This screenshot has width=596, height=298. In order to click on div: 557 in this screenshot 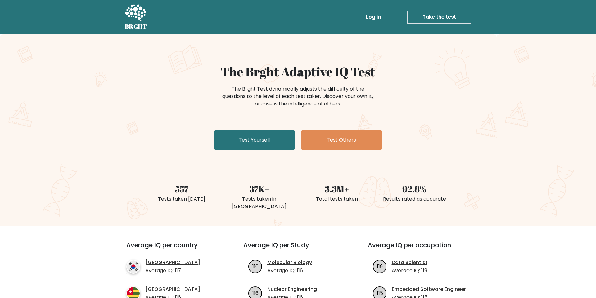, I will do `click(182, 189)`.